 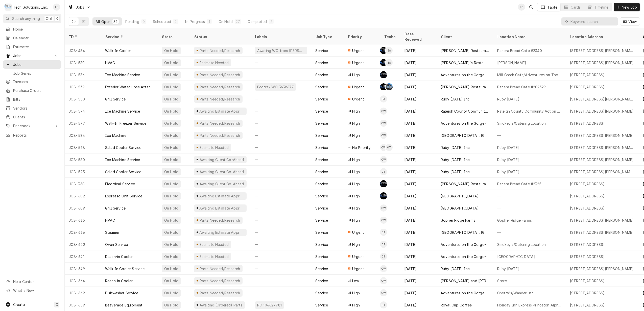 What do you see at coordinates (49, 19) in the screenshot?
I see `span: Ctrl` at bounding box center [49, 19].